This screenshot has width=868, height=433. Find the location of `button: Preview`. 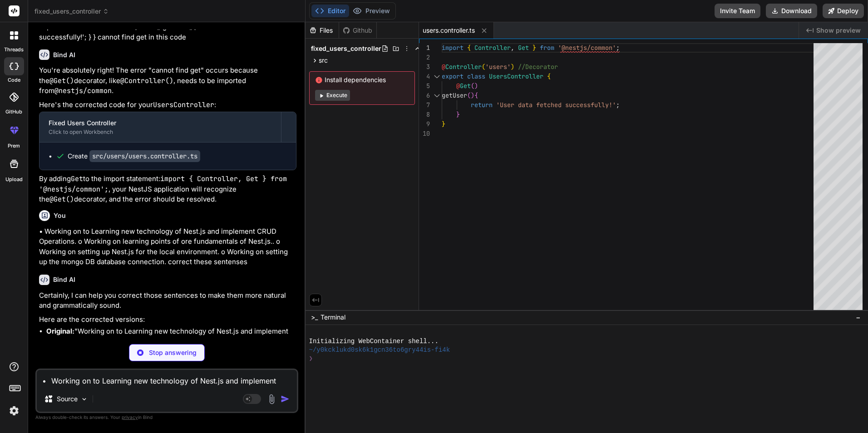

button: Preview is located at coordinates (372, 11).